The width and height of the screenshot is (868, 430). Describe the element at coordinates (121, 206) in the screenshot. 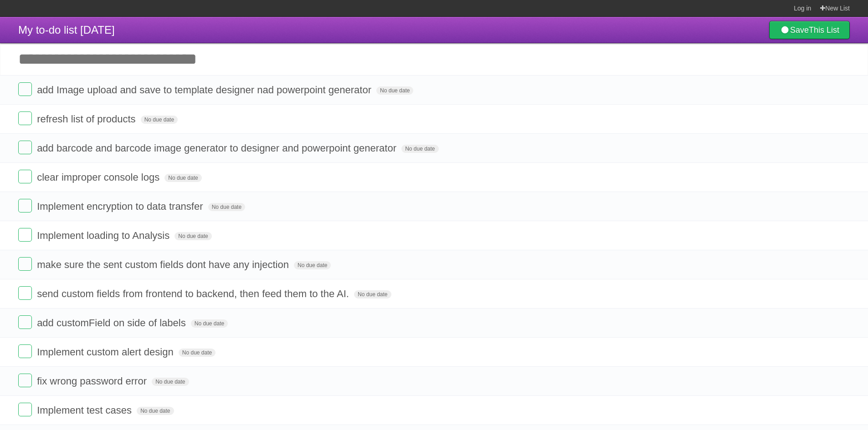

I see `span: Implement encryption to data transfer` at that location.